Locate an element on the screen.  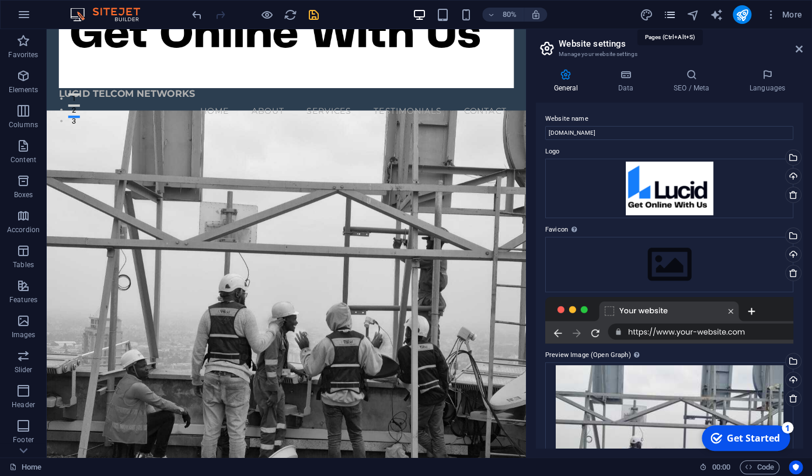
div: Screenshot2025-08-29at21.07.30-MliEkx7e1Q5NXwwFyA2xPw.png is located at coordinates (669, 189).